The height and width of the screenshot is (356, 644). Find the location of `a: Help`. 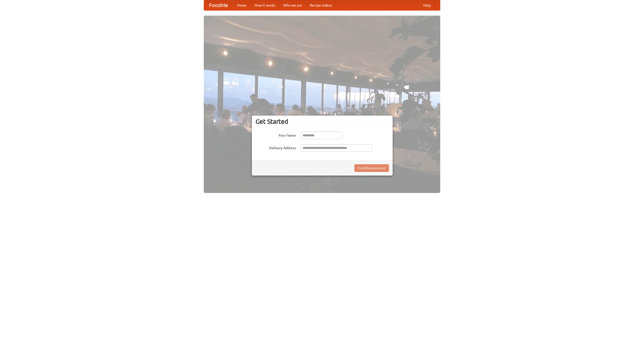

a: Help is located at coordinates (427, 5).